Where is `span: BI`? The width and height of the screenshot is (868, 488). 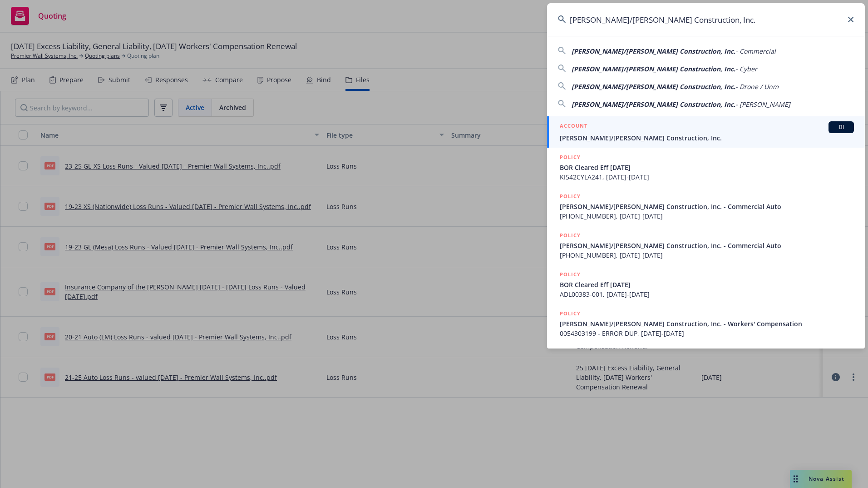
span: BI is located at coordinates (841, 127).